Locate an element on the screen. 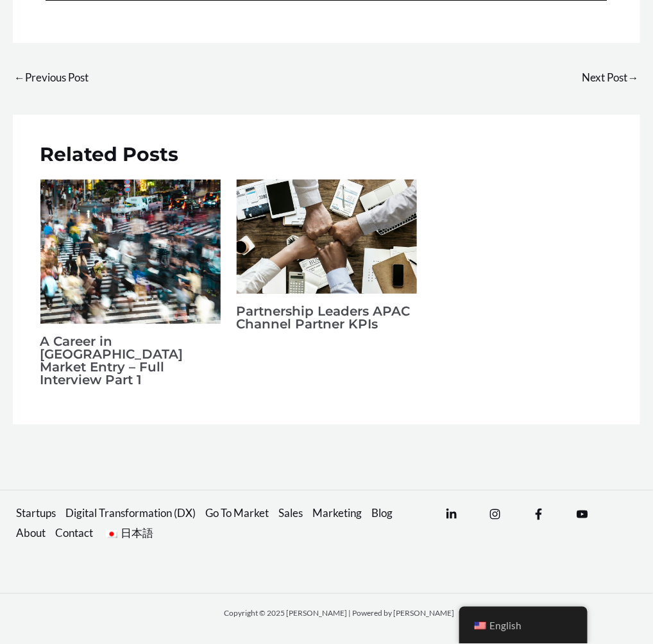 This screenshot has width=653, height=644. a: Marketing is located at coordinates (342, 514).